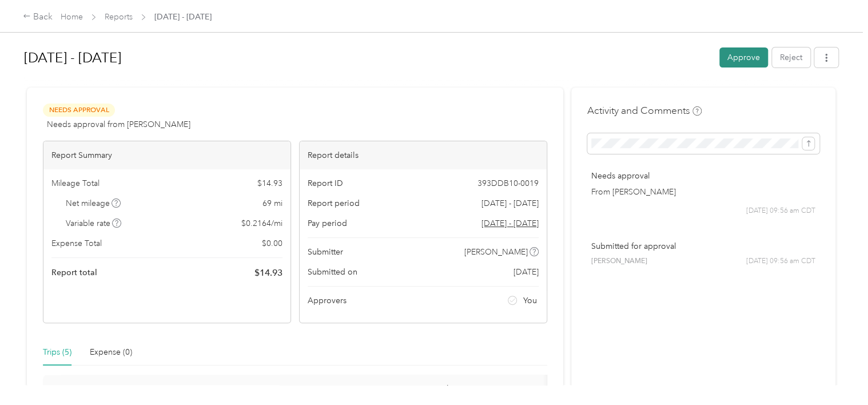  What do you see at coordinates (530, 301) in the screenshot?
I see `span: You` at bounding box center [530, 301].